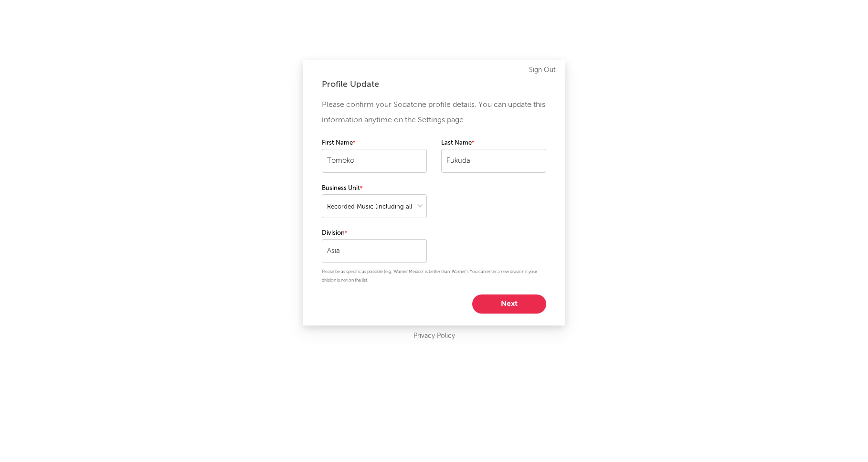 The width and height of the screenshot is (868, 462). What do you see at coordinates (434, 336) in the screenshot?
I see `a: Privacy Policy` at bounding box center [434, 336].